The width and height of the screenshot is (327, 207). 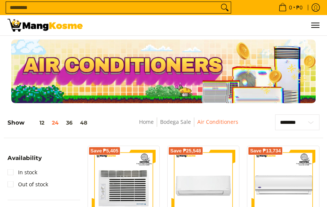 I want to click on button: 12, so click(x=36, y=122).